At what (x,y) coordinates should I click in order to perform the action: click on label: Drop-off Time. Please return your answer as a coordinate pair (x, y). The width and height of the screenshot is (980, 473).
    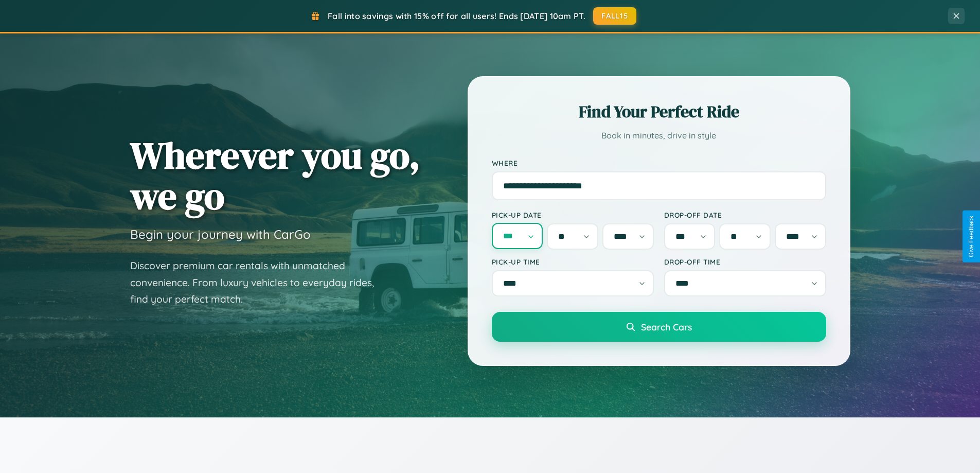
    Looking at the image, I should click on (745, 262).